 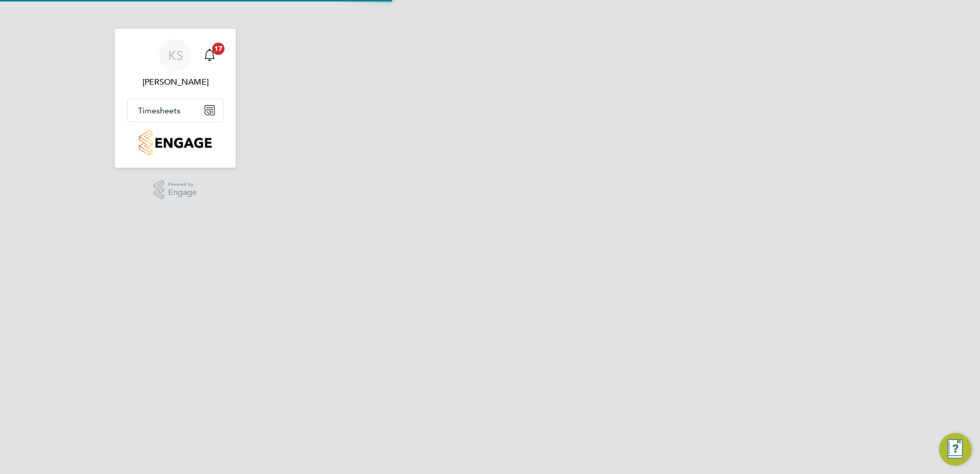 What do you see at coordinates (209, 55) in the screenshot?
I see `a: 17` at bounding box center [209, 55].